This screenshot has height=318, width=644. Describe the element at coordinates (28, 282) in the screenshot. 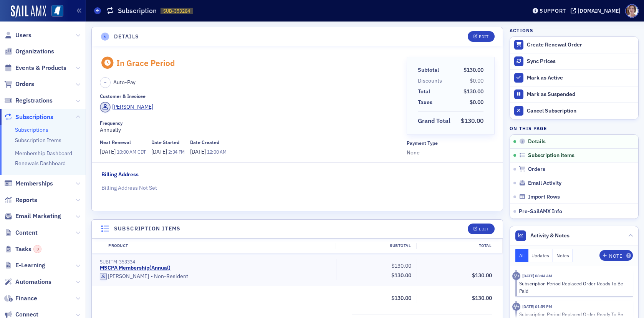

I see `a: Automations` at that location.